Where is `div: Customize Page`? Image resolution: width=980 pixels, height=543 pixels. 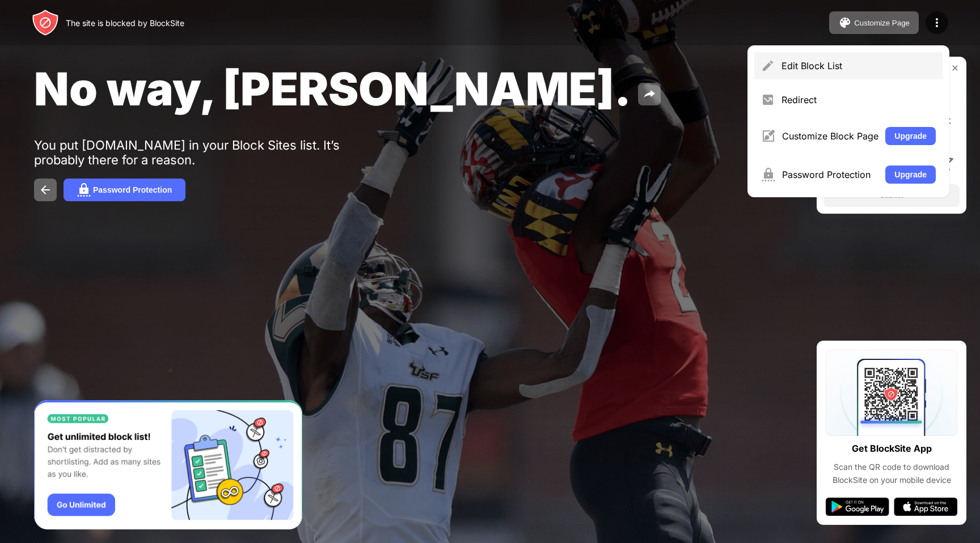
div: Customize Page is located at coordinates (882, 23).